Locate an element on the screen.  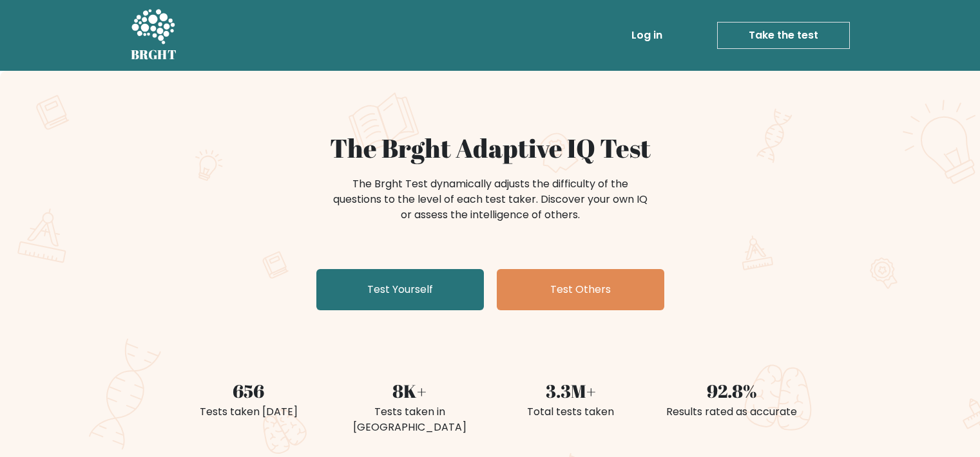
div: The Brght Test dynamically adjusts the difficulty of the questions to the level of each test take... is located at coordinates (490, 200).